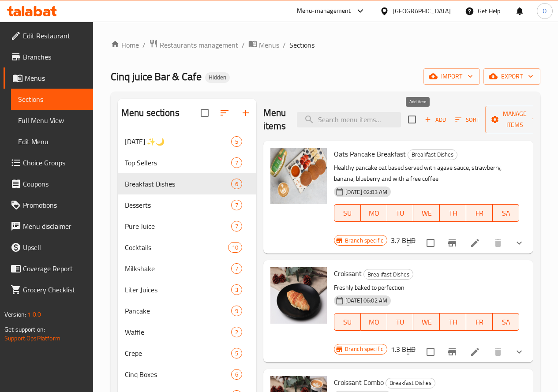  Describe the element at coordinates (187, 247) in the screenshot. I see `div: Cocktails10` at that location.